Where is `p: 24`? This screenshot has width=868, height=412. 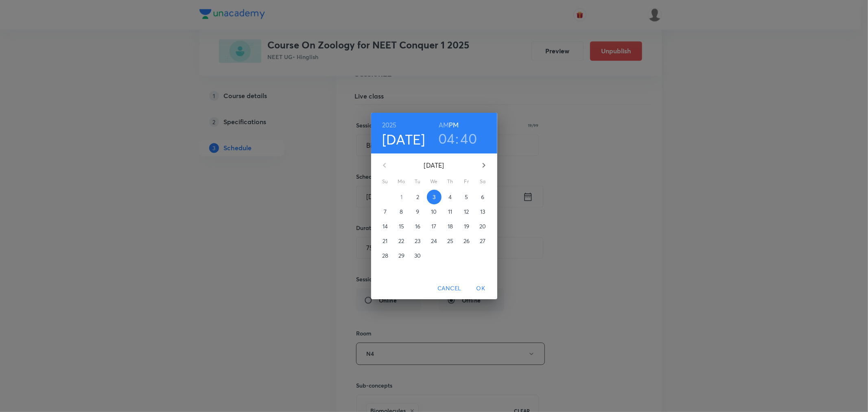 p: 24 is located at coordinates (434, 240).